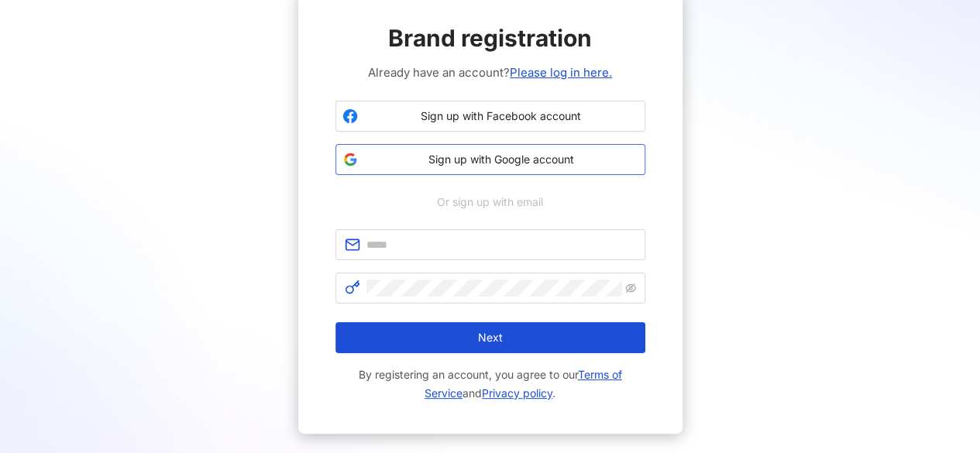  I want to click on span: Sign up with Facebook account, so click(501, 116).